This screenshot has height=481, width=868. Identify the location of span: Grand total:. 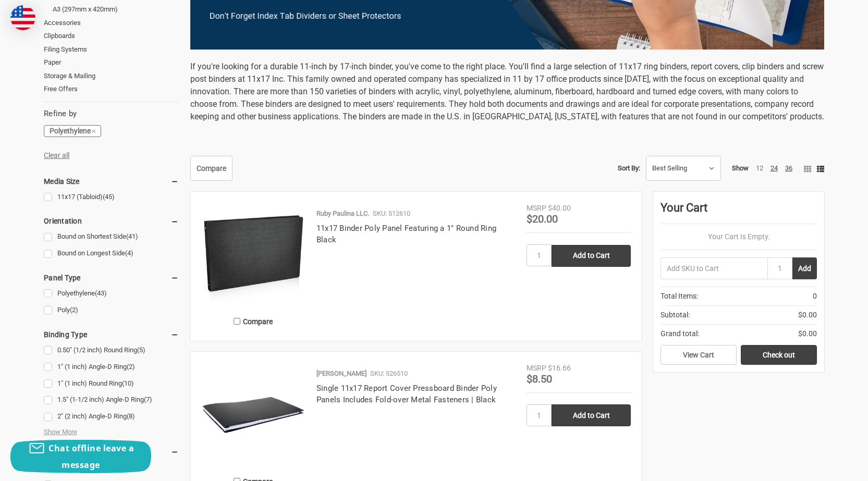
(679, 333).